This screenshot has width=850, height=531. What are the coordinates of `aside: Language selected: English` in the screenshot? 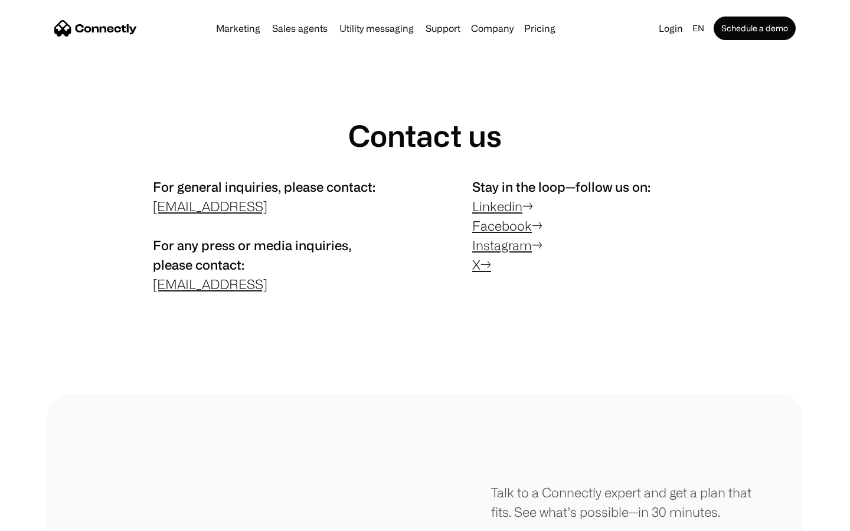 It's located at (41, 518).